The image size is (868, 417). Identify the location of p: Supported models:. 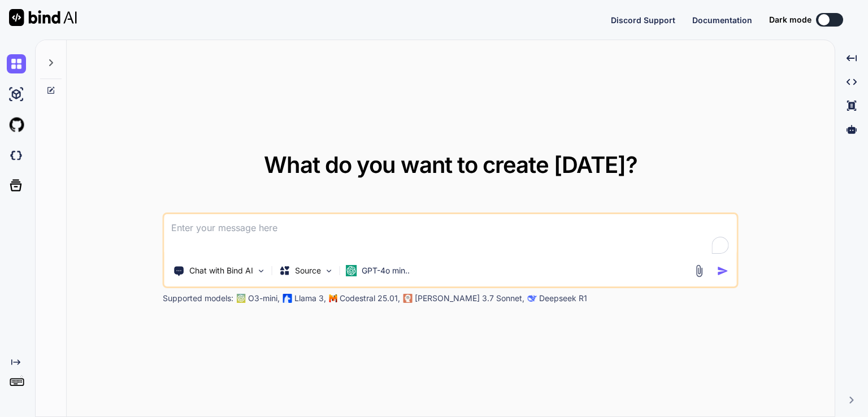
(197, 299).